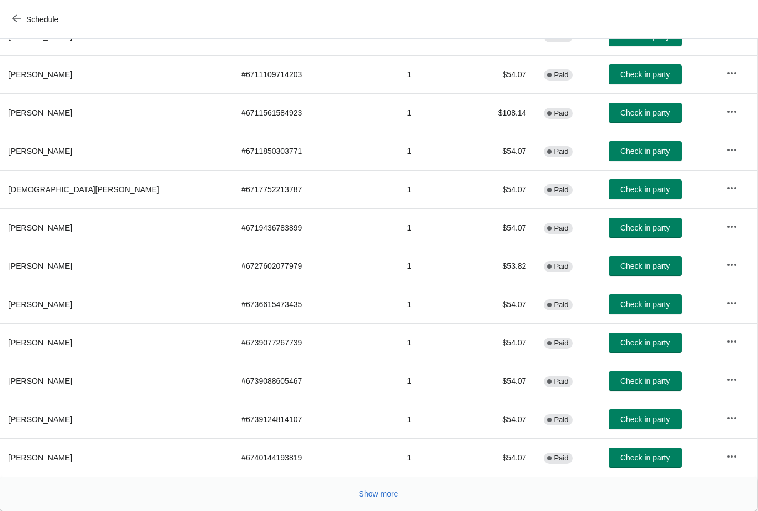  Describe the element at coordinates (42, 19) in the screenshot. I see `span: Schedule` at that location.